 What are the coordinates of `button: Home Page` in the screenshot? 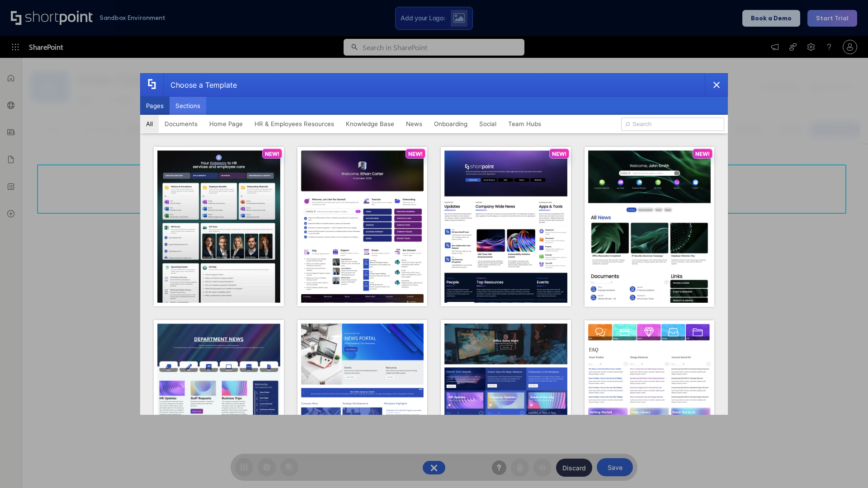 It's located at (226, 124).